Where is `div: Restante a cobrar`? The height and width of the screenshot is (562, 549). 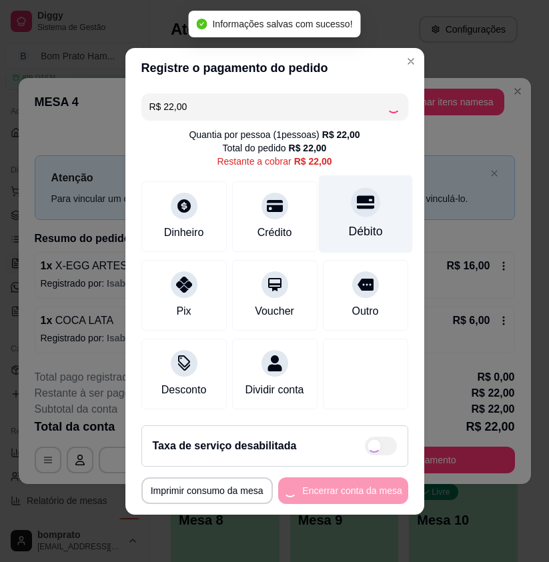 div: Restante a cobrar is located at coordinates (274, 161).